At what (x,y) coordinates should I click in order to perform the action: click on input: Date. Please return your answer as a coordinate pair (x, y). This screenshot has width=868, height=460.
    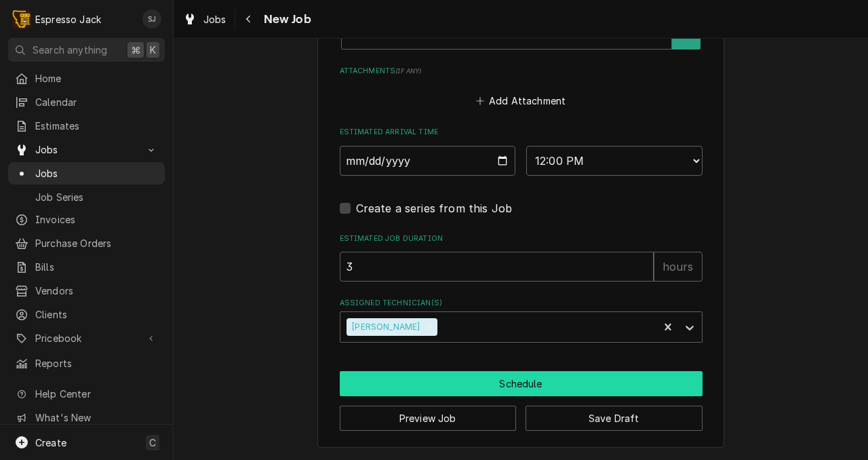
    Looking at the image, I should click on (428, 161).